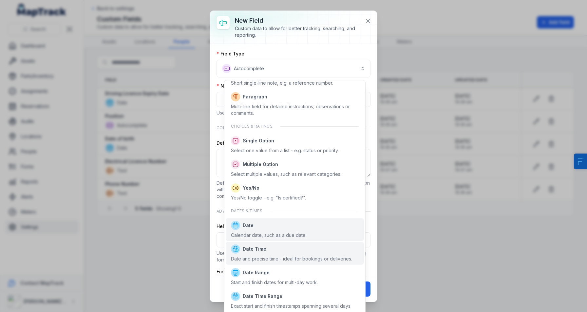 The width and height of the screenshot is (587, 312). Describe the element at coordinates (261, 164) in the screenshot. I see `span: Multiple Option` at that location.